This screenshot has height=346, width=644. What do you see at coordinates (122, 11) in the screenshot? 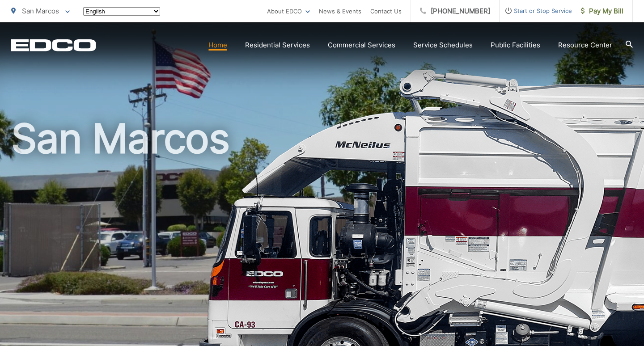
I see `select: Select a language` at bounding box center [122, 11].